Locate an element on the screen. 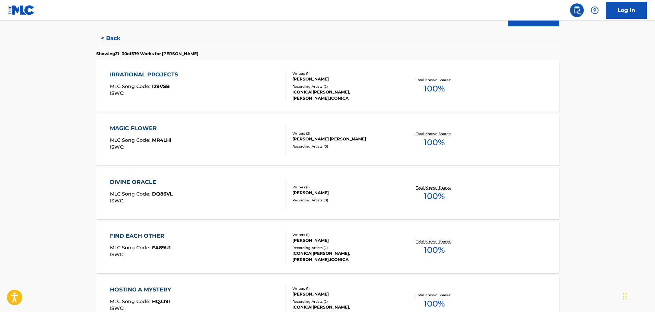 The image size is (655, 312). span: DQ86VL is located at coordinates (162, 194).